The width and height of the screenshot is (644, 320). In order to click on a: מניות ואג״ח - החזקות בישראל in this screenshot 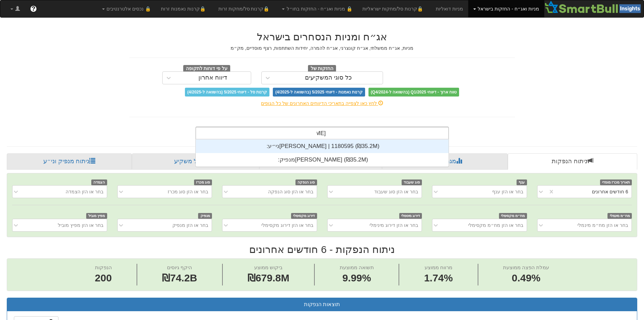, I will do `click(506, 9)`.